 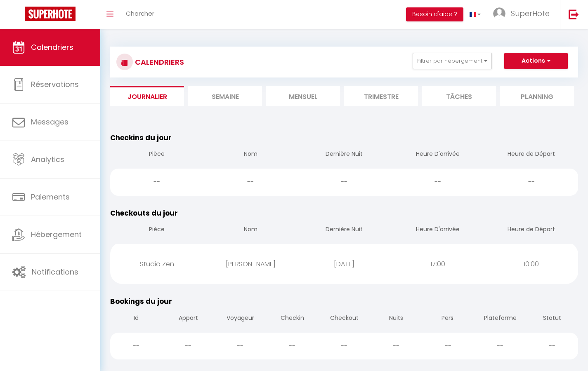 What do you see at coordinates (500, 319) in the screenshot?
I see `th: Plateforme` at bounding box center [500, 319].